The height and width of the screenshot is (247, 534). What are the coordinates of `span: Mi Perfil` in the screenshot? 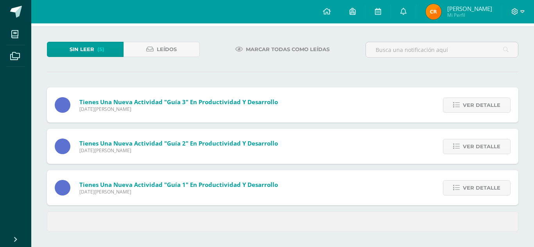 It's located at (469, 15).